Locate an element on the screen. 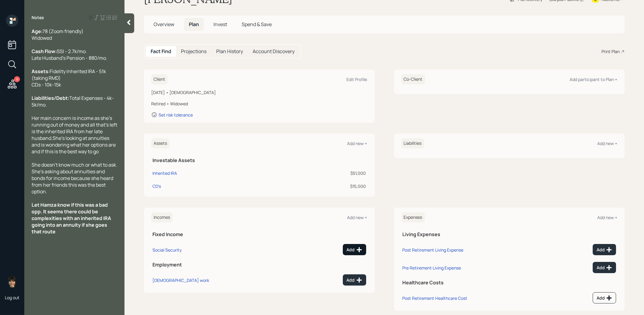  h5: Employment is located at coordinates (259, 265).